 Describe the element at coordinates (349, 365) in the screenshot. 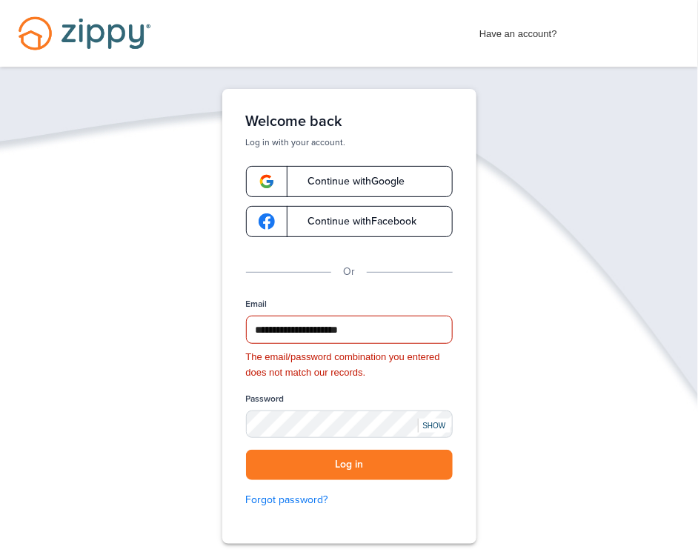

I see `div: The email/password combination you entered does not match our records.` at that location.